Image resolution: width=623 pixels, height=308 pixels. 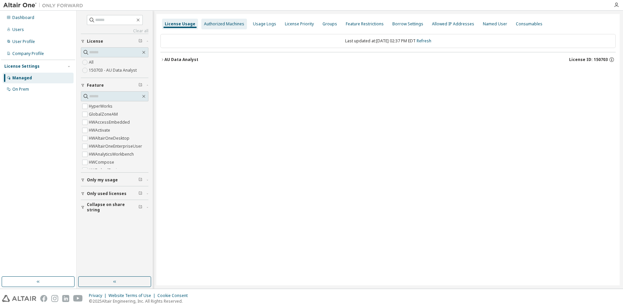 I want to click on span: License, so click(x=95, y=41).